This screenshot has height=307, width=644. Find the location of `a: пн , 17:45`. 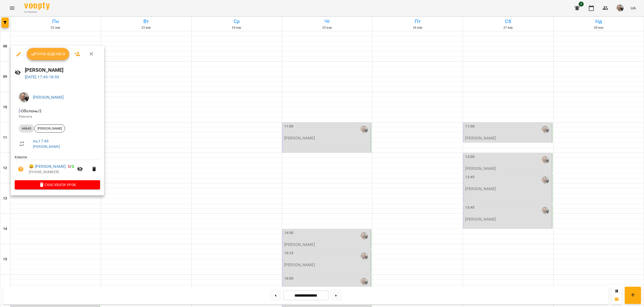

a: пн , 17:45 is located at coordinates (41, 141).